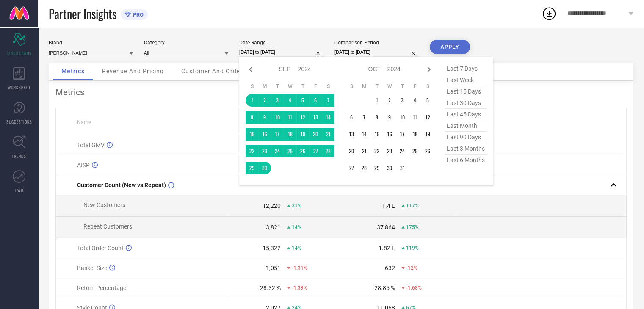  I want to click on td: Sun Sep 22 2024, so click(252, 151).